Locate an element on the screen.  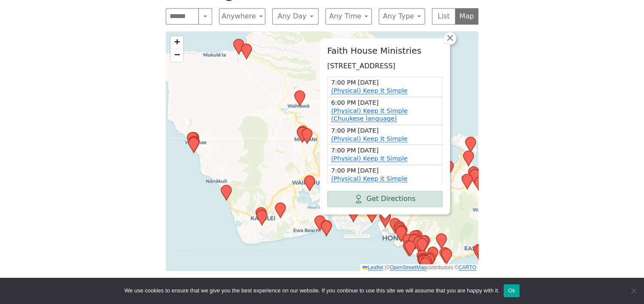
a: (Physical) Keep it Simple is located at coordinates (369, 178).